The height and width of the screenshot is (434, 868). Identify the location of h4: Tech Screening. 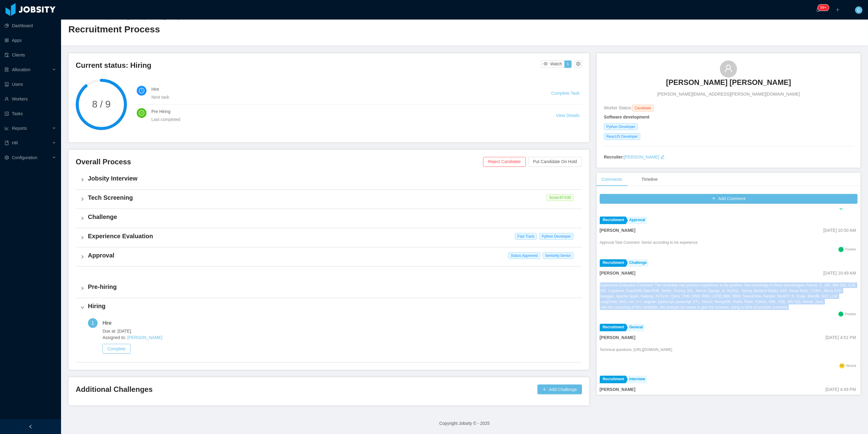
(332, 198).